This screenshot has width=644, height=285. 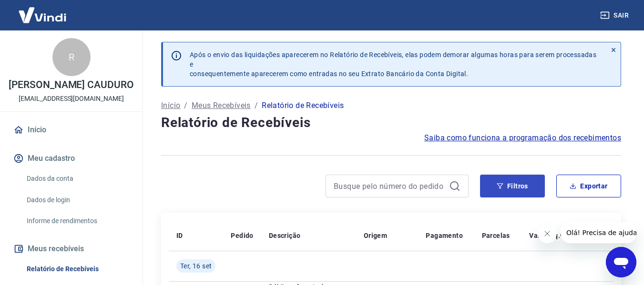 What do you see at coordinates (221, 106) in the screenshot?
I see `p: Meus Recebíveis` at bounding box center [221, 106].